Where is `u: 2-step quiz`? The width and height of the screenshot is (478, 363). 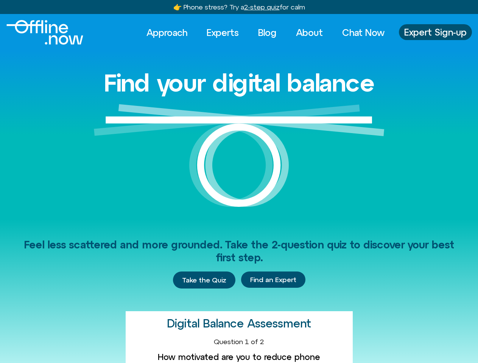
u: 2-step quiz is located at coordinates (262, 7).